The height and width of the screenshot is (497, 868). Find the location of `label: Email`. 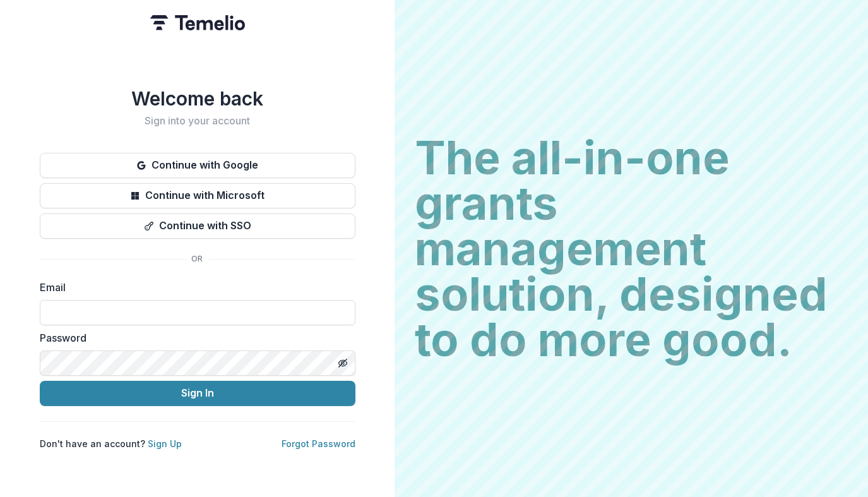

label: Email is located at coordinates (193, 288).